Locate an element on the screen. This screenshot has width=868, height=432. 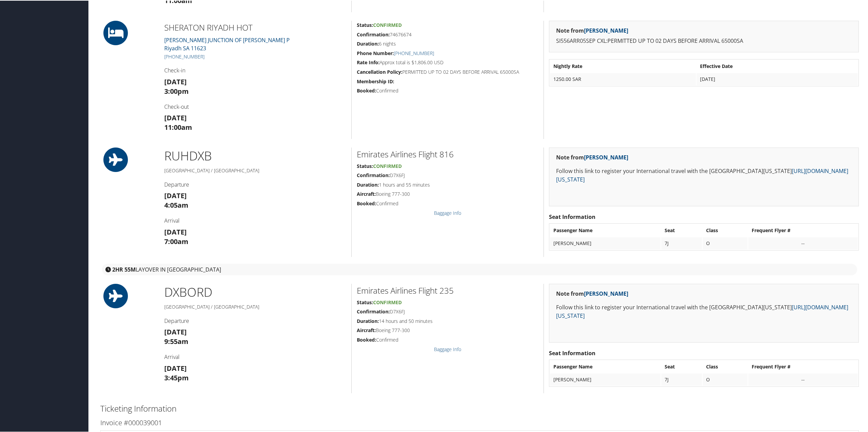
h4: Check-in is located at coordinates (255, 70).